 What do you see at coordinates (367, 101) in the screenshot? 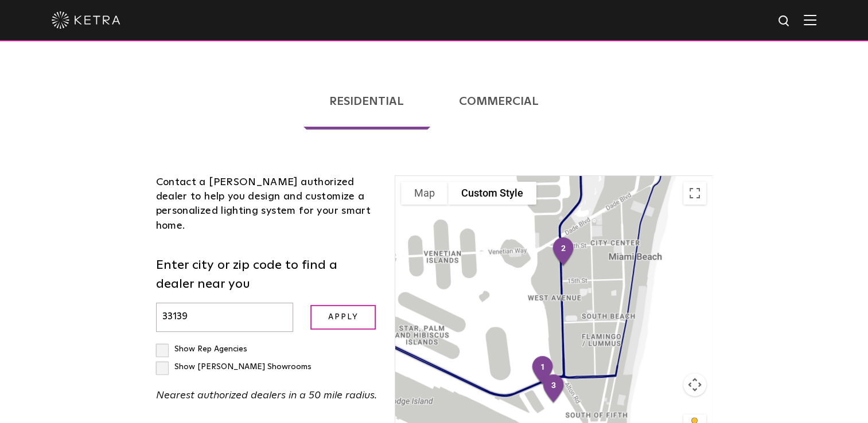
I see `a: Residential` at bounding box center [367, 101].